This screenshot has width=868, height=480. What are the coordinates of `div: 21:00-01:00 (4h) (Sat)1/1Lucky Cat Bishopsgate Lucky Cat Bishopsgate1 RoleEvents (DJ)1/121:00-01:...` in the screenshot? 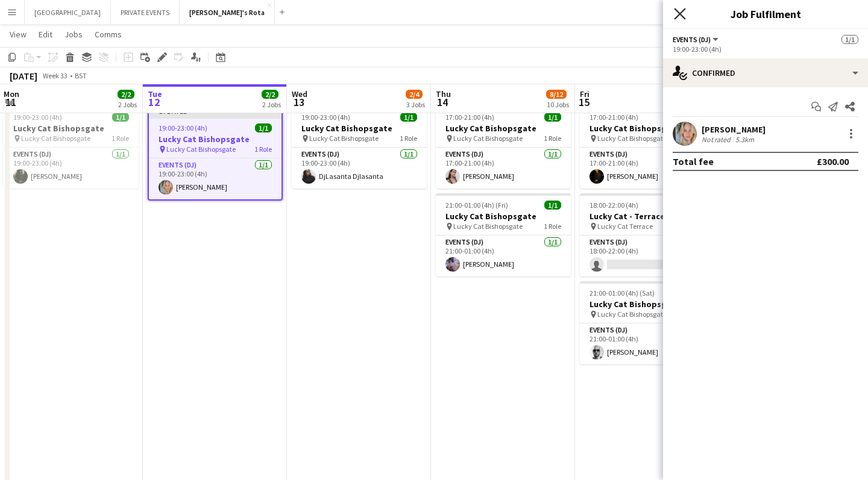 It's located at (648, 323).